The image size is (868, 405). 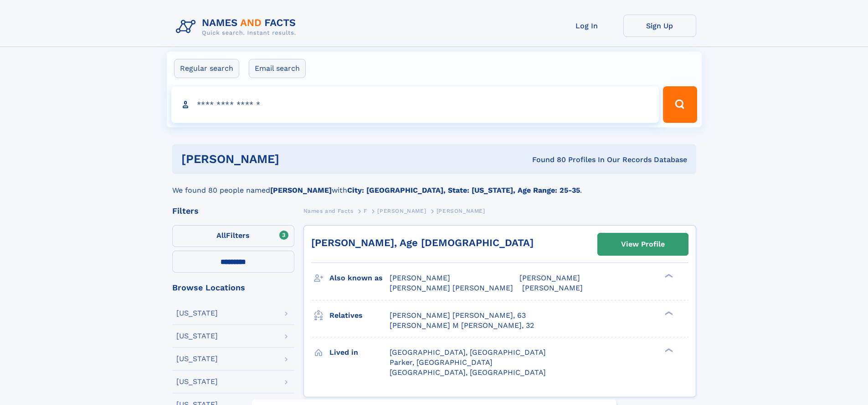 I want to click on a: View Profile, so click(x=643, y=244).